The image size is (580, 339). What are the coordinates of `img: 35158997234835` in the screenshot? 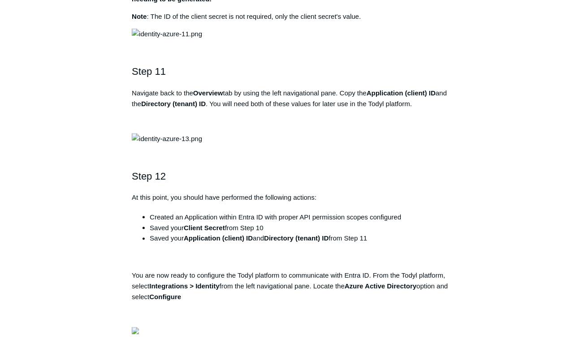 It's located at (135, 331).